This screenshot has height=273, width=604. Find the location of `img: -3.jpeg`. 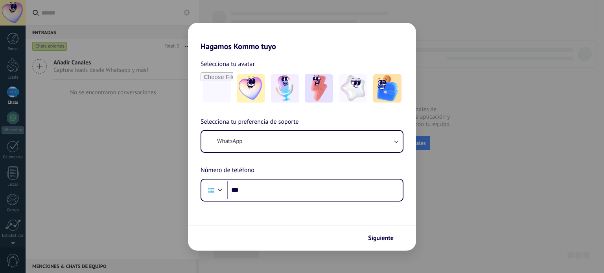

img: -3.jpeg is located at coordinates (319, 89).